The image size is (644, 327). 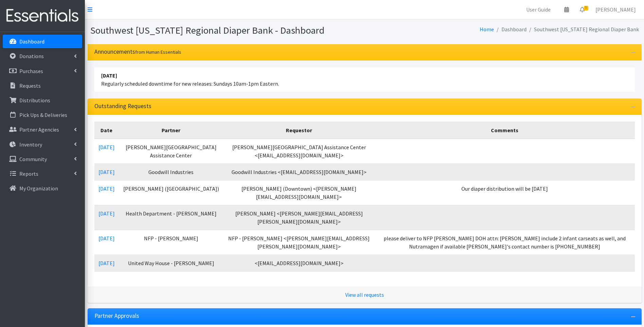 What do you see at coordinates (39, 188) in the screenshot?
I see `p: My Organization` at bounding box center [39, 188].